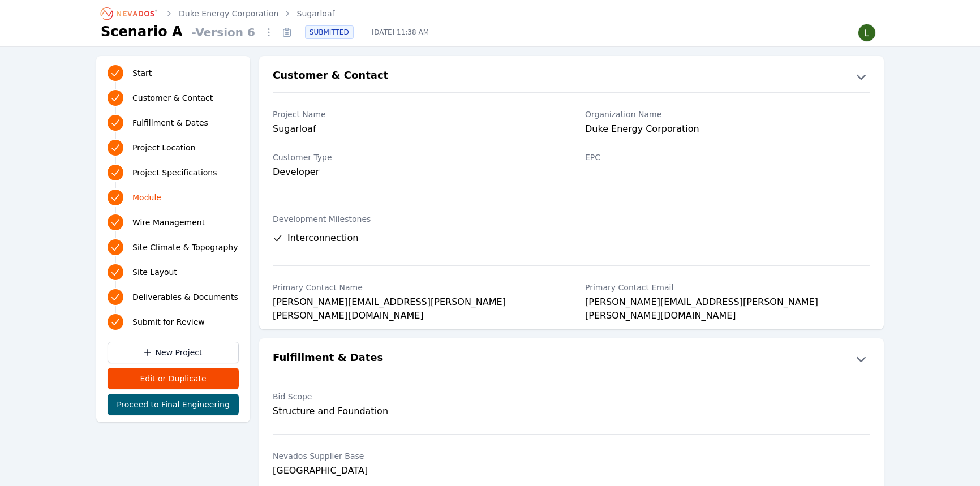 Image resolution: width=980 pixels, height=486 pixels. Describe the element at coordinates (866, 33) in the screenshot. I see `img: Lamar Washington` at that location.